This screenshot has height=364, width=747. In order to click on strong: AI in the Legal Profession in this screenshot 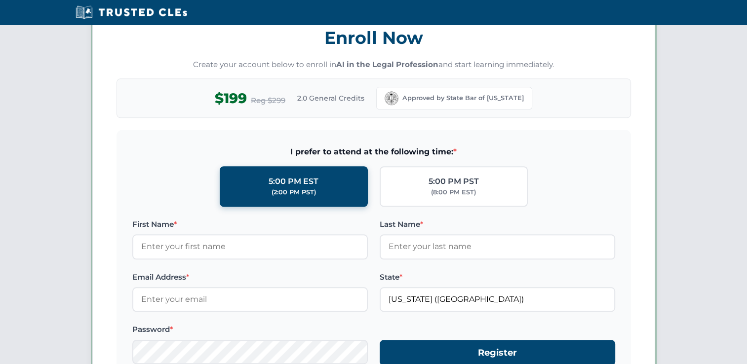, I will do `click(387, 64)`.